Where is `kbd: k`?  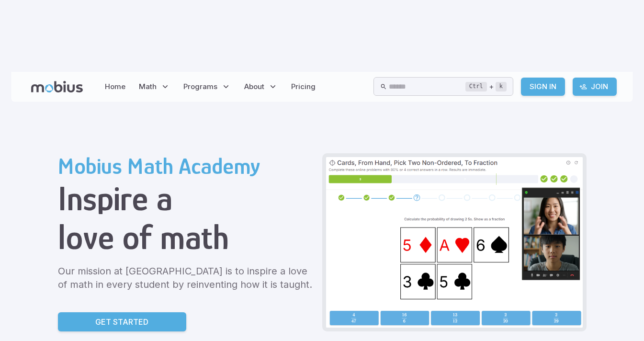
kbd: k is located at coordinates (501, 87).